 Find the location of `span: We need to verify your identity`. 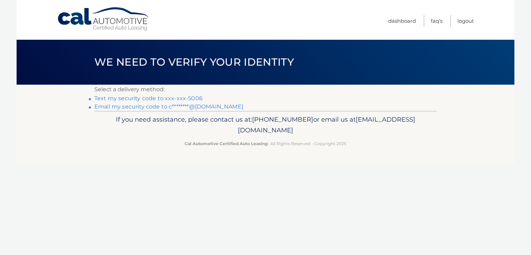

span: We need to verify your identity is located at coordinates (194, 62).